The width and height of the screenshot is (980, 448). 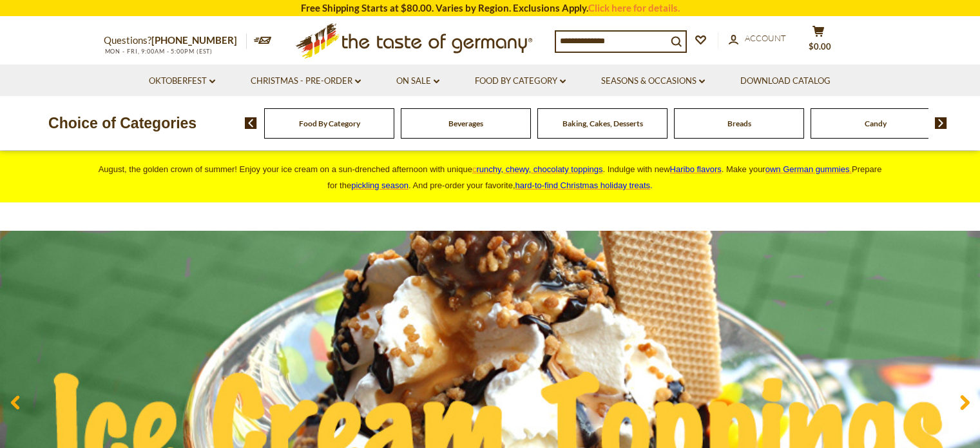 I want to click on a: Click here for details., so click(x=634, y=7).